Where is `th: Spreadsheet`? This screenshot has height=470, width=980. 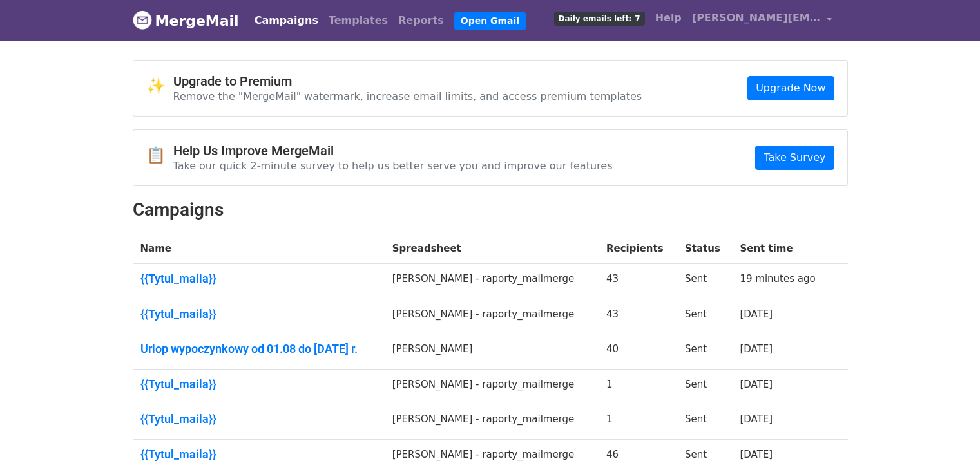
th: Spreadsheet is located at coordinates (492, 248).